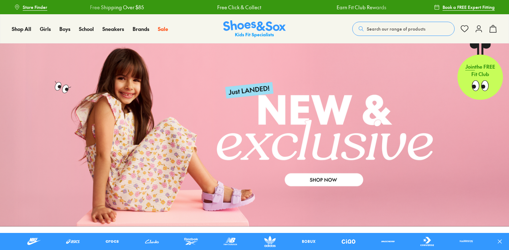 This screenshot has height=250, width=509. What do you see at coordinates (396, 29) in the screenshot?
I see `span: Search our range of products` at bounding box center [396, 29].